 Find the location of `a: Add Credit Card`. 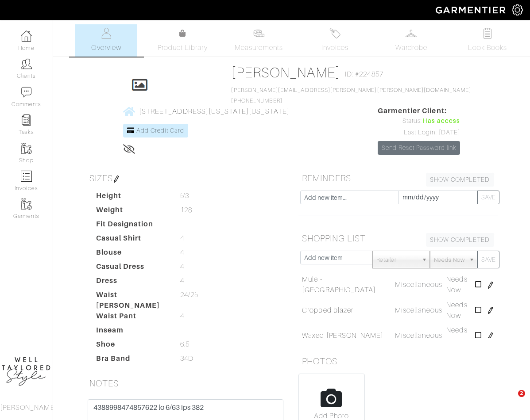

a: Add Credit Card is located at coordinates (156, 131).